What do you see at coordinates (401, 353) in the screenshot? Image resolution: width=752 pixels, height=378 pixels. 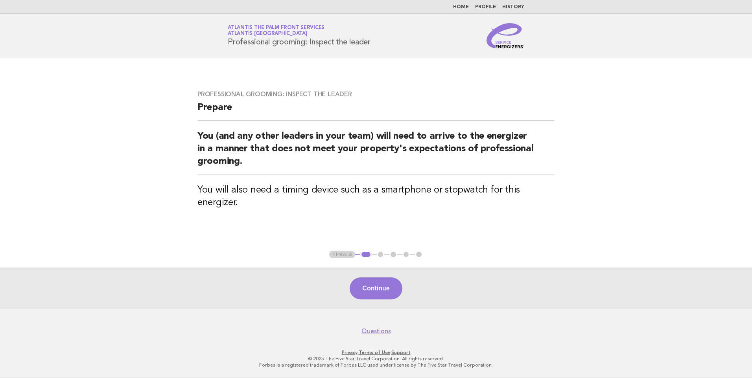 I see `a: Support` at bounding box center [401, 353].